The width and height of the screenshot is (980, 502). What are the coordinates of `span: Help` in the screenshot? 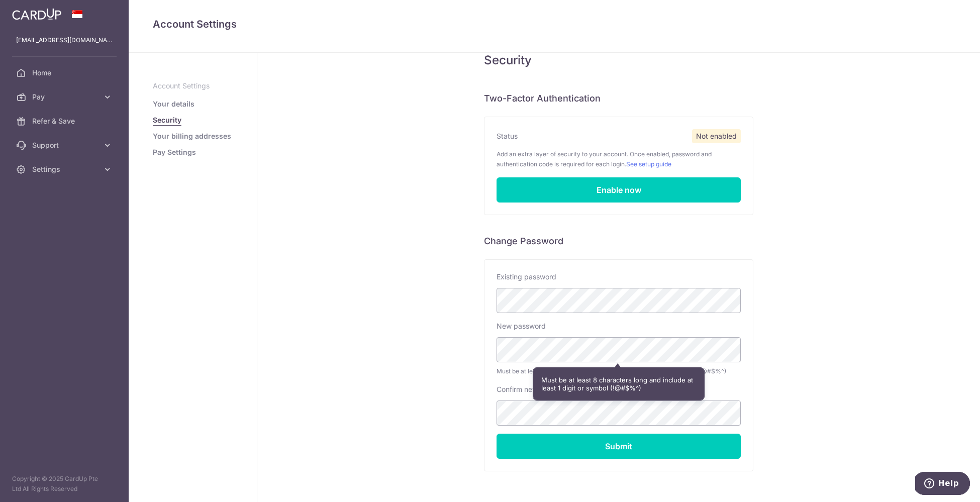 It's located at (33, 11).